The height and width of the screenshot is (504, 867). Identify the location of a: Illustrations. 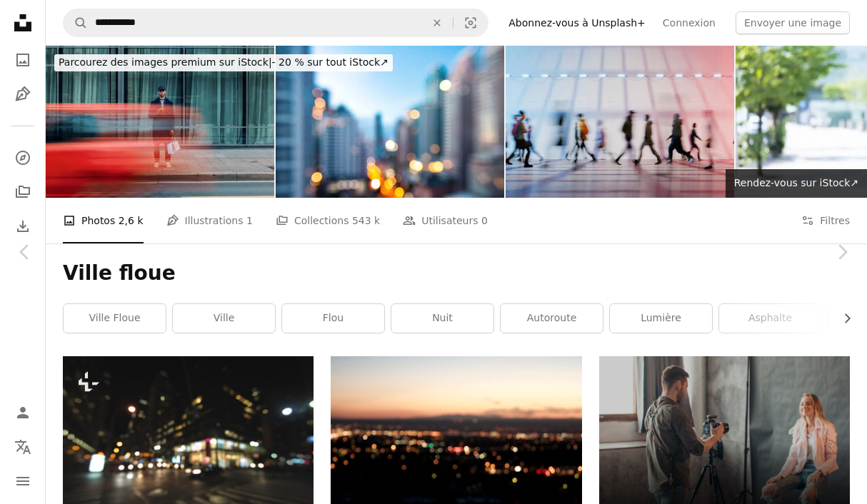
(23, 94).